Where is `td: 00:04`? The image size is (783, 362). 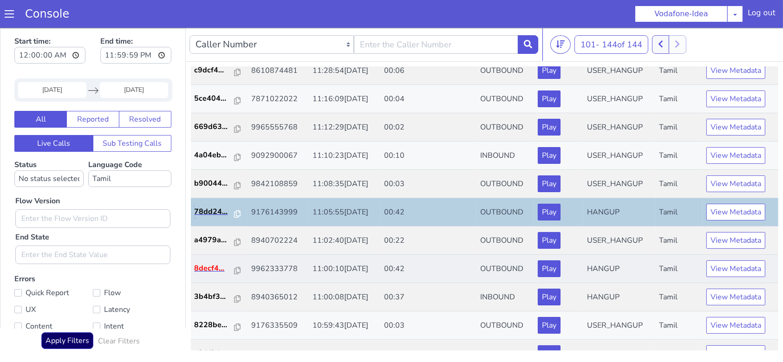 td: 00:04 is located at coordinates (428, 71).